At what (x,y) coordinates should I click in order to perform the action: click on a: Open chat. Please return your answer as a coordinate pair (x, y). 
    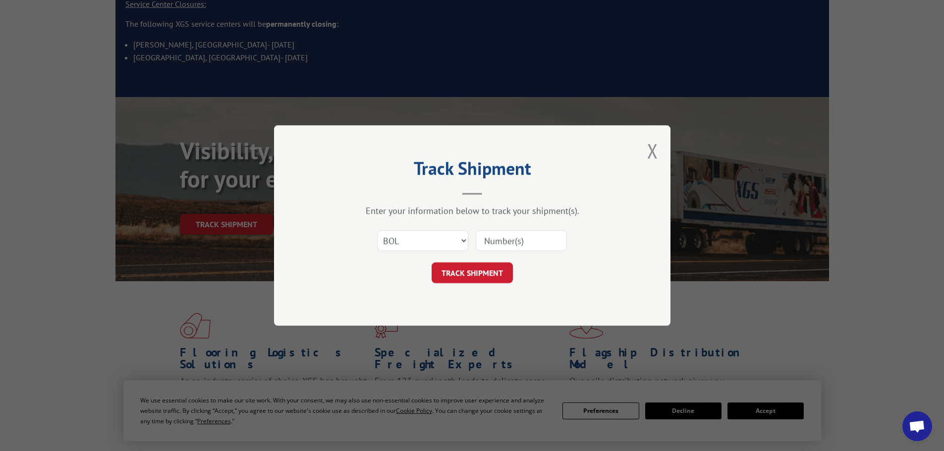
    Looking at the image, I should click on (917, 427).